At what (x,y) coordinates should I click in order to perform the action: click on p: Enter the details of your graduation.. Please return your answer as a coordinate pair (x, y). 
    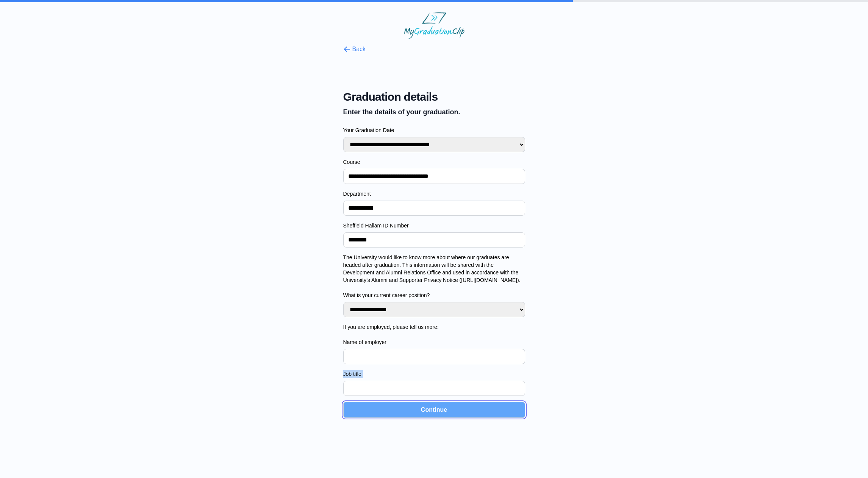
    Looking at the image, I should click on (434, 112).